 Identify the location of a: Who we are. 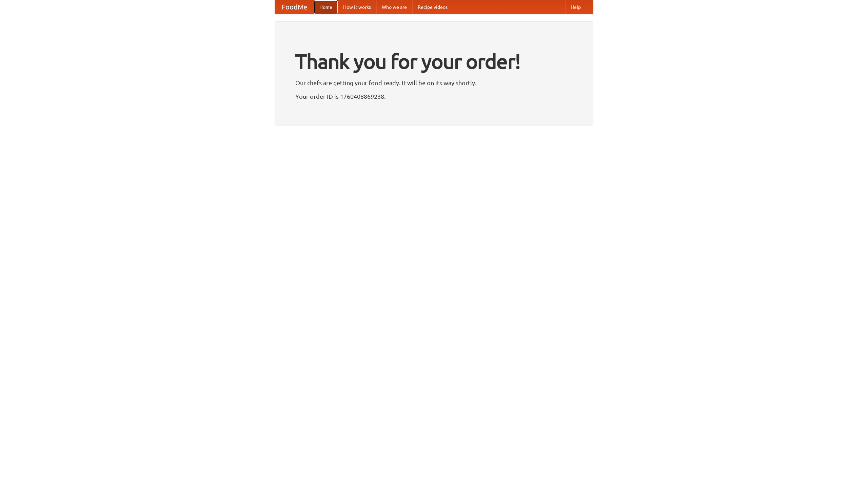
(395, 7).